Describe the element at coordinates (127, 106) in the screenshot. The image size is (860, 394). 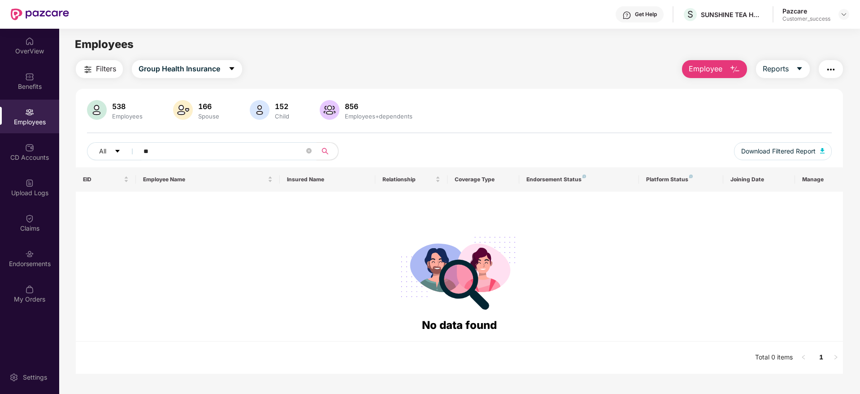
I see `div: 538` at that location.